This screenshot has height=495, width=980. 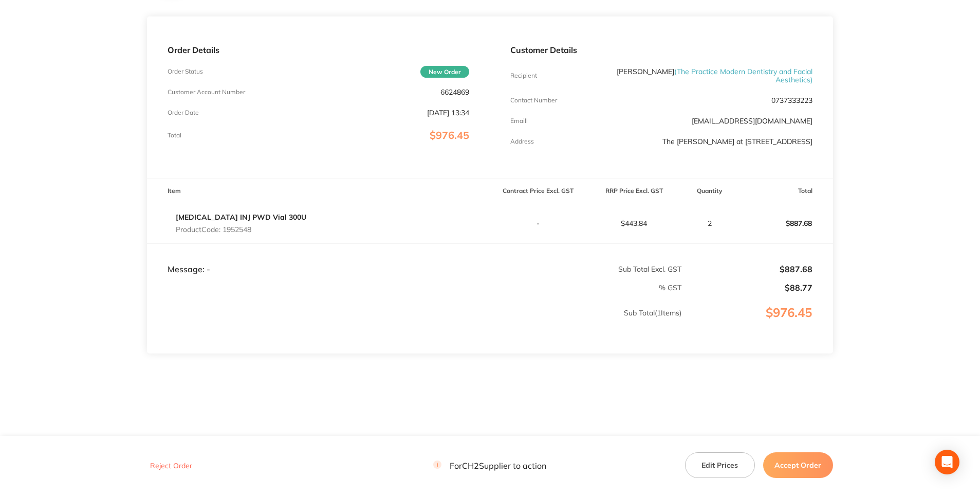 What do you see at coordinates (490, 465) in the screenshot?
I see `p: For CH2 Supplier to action` at bounding box center [490, 465].